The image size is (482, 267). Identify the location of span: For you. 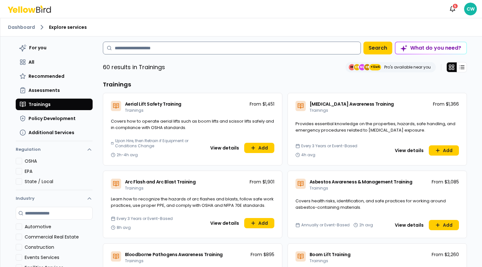
(38, 48).